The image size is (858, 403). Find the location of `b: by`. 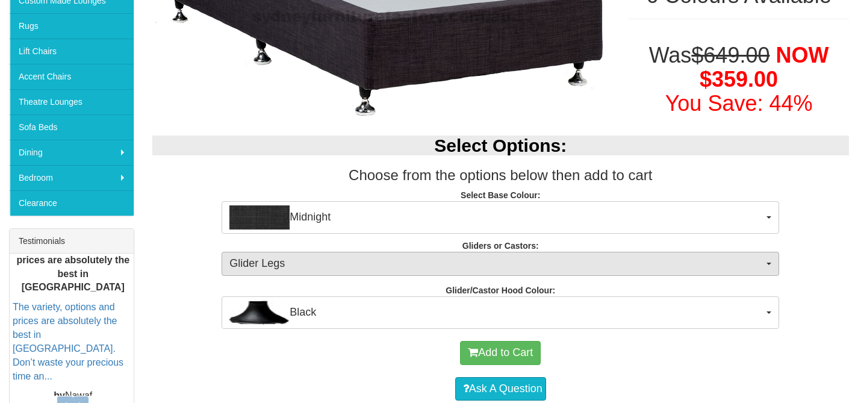

b: by is located at coordinates (59, 396).